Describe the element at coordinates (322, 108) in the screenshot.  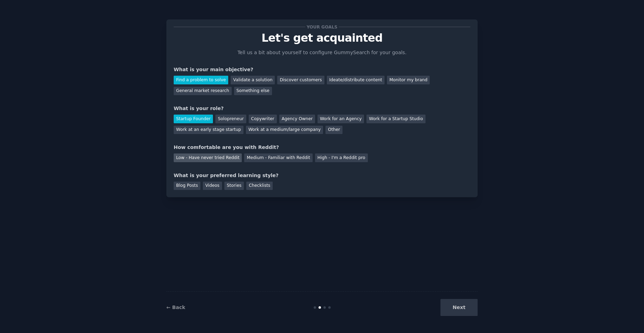
I see `div: What is your role?` at that location.